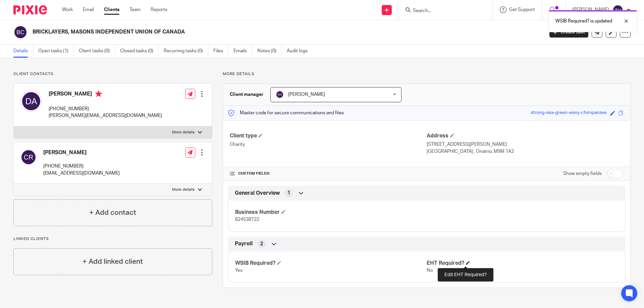 This screenshot has height=308, width=644. Describe the element at coordinates (246, 94) in the screenshot. I see `h3: Client manager` at that location.